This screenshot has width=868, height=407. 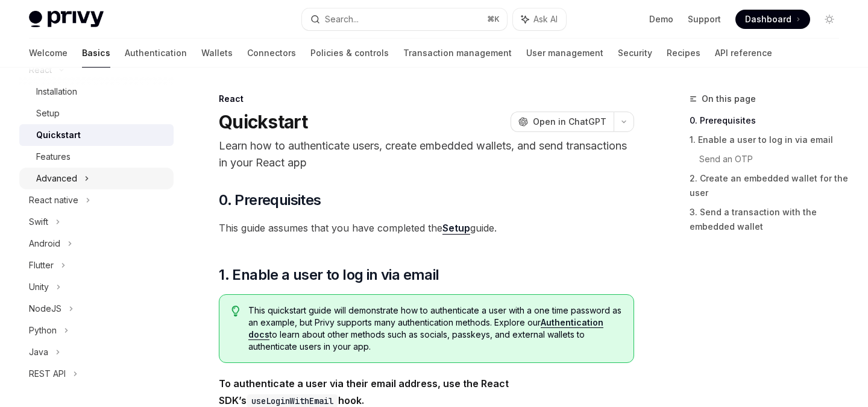 What do you see at coordinates (540, 19) in the screenshot?
I see `button: Ask AI` at bounding box center [540, 19].